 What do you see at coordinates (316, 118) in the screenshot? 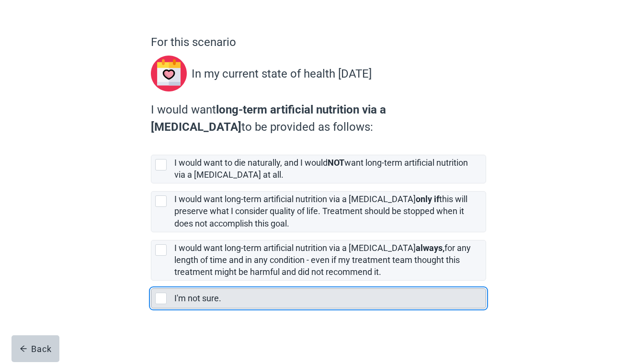
I see `label: I would want to be provided as follows:` at bounding box center [316, 118].